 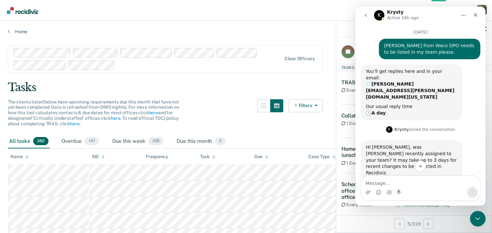 What do you see at coordinates (56, 78) in the screenshot?
I see `div: You’ll get replies here and in your email: ✉️` at bounding box center [56, 78].